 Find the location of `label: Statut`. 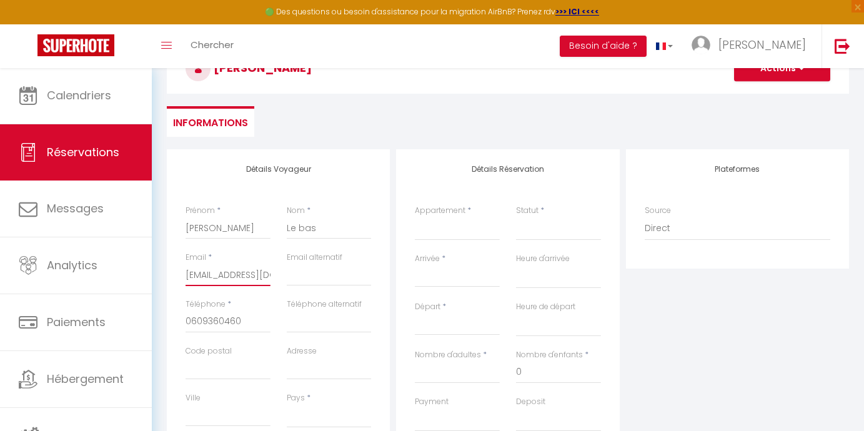

label: Statut is located at coordinates (527, 211).